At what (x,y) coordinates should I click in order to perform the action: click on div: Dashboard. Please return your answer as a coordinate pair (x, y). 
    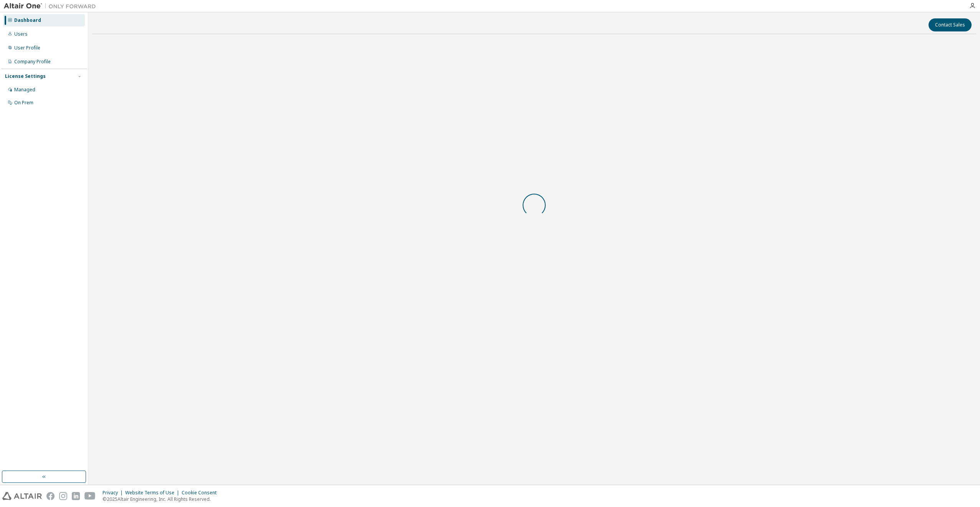
    Looking at the image, I should click on (28, 21).